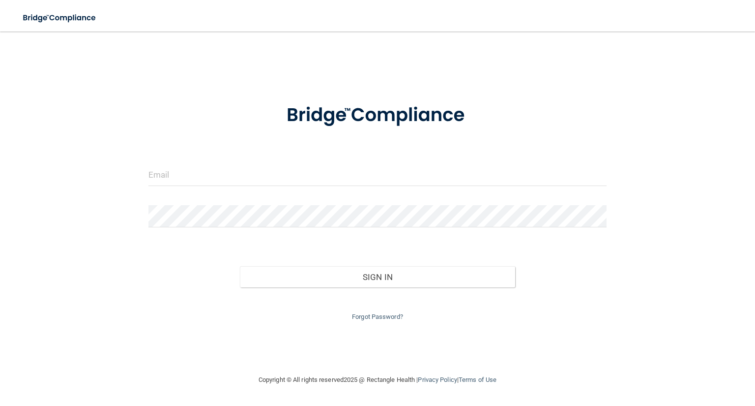 This screenshot has height=406, width=755. What do you see at coordinates (477, 379) in the screenshot?
I see `a: Terms of Use` at bounding box center [477, 379].